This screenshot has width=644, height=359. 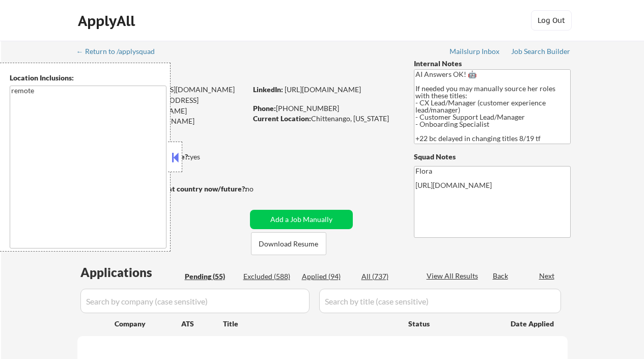 What do you see at coordinates (493, 64) in the screenshot?
I see `div: Internal Notes` at bounding box center [493, 64].